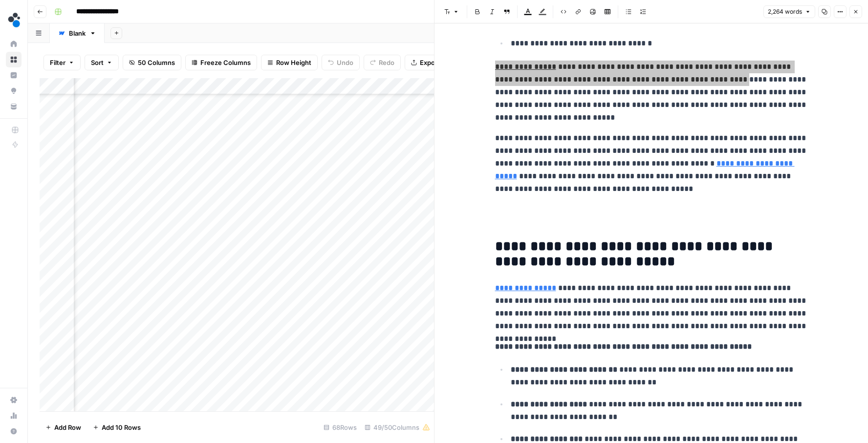 The image size is (868, 443). Describe the element at coordinates (789, 12) in the screenshot. I see `button: 2,264 words` at that location.